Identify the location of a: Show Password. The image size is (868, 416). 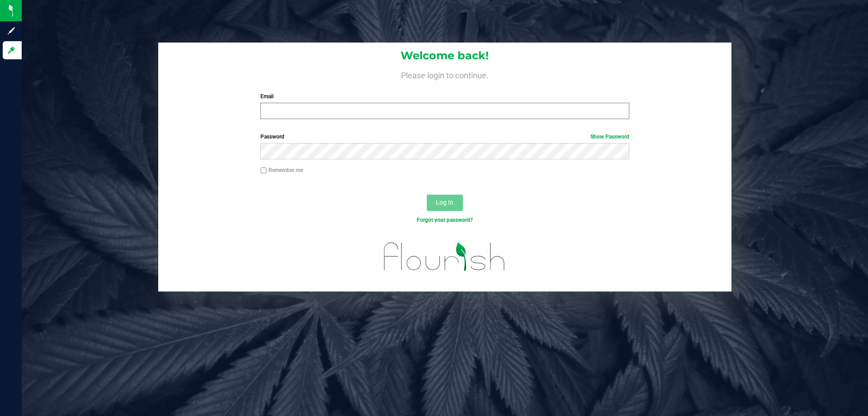
(609, 136).